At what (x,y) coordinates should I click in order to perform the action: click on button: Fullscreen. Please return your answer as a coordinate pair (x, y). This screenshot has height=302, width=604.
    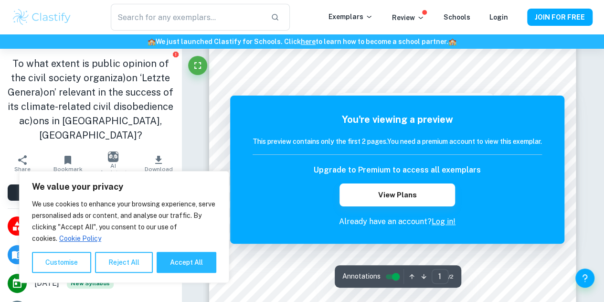
    Looking at the image, I should click on (198, 65).